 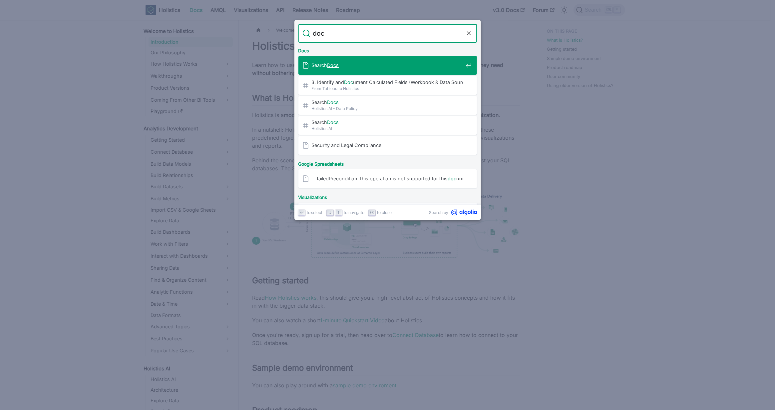 I want to click on mark: doc, so click(x=452, y=178).